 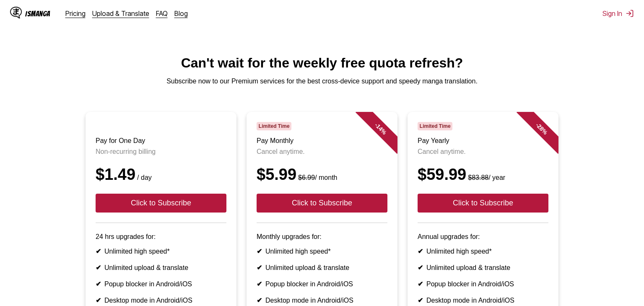 What do you see at coordinates (629, 13) in the screenshot?
I see `img: Sign out` at bounding box center [629, 13].